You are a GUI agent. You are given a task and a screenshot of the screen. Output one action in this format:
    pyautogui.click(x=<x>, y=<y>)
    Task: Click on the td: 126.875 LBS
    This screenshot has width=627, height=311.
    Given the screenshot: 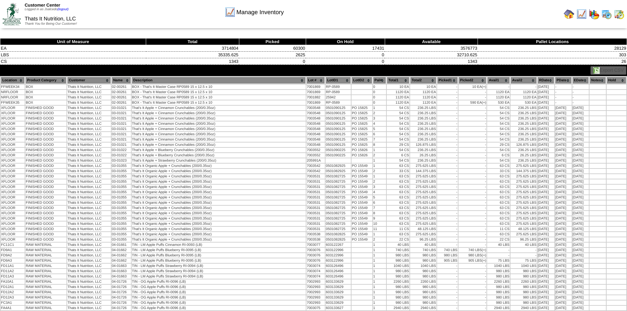 What is the action you would take?
    pyautogui.click(x=423, y=145)
    